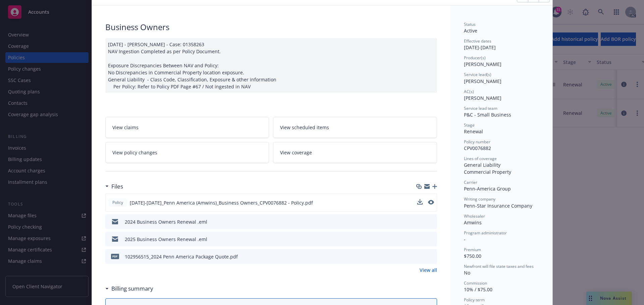 This screenshot has height=305, width=644. Describe the element at coordinates (166, 239) in the screenshot. I see `div: 2025 Business Owners Renewal .eml` at that location.